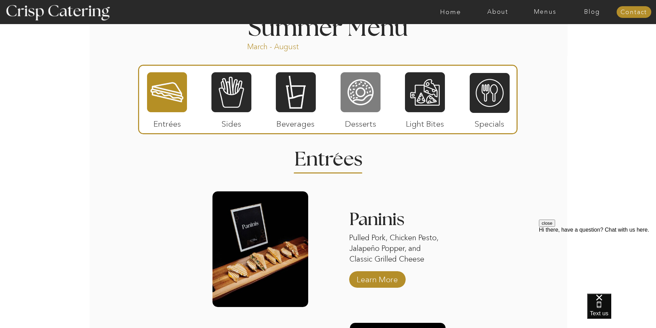 The width and height of the screenshot is (656, 328). I want to click on p: Specials, so click(489, 122).